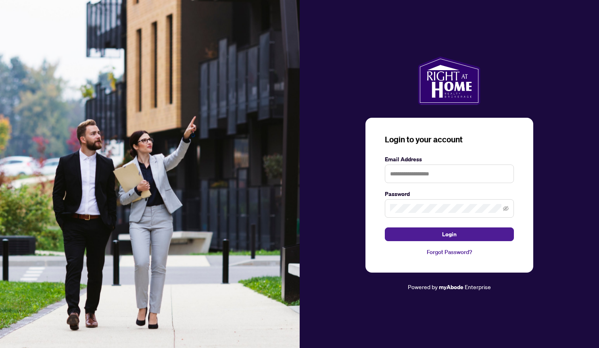  I want to click on img: ma-logo, so click(449, 81).